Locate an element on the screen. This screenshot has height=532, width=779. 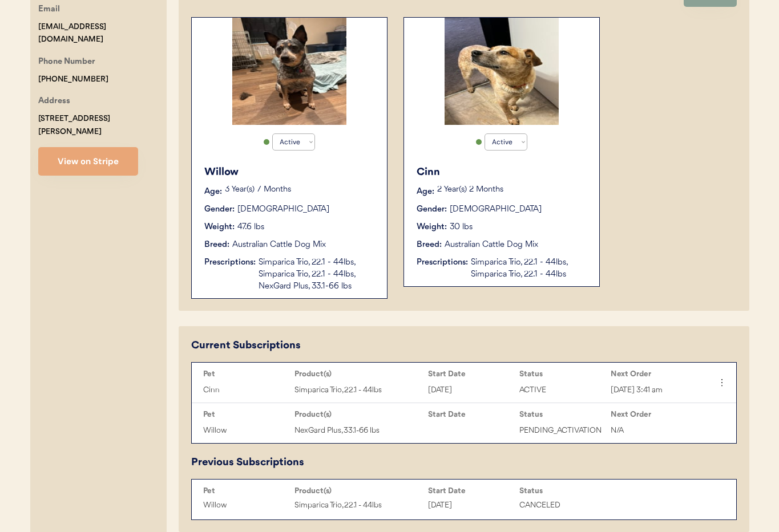
div: Simparica Trio, 22.1 - 44lbs, Simparica Trio, 22.1 - 44lbs is located at coordinates (529, 269).